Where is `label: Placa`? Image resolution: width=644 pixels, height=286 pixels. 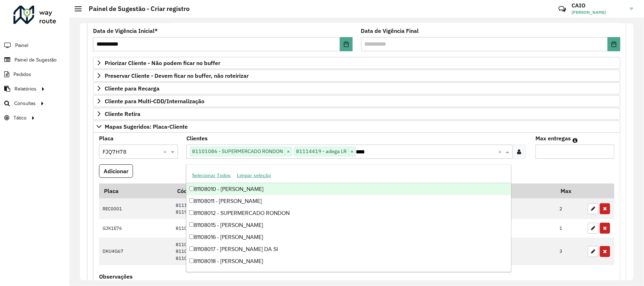
label: Placa is located at coordinates (106, 138).